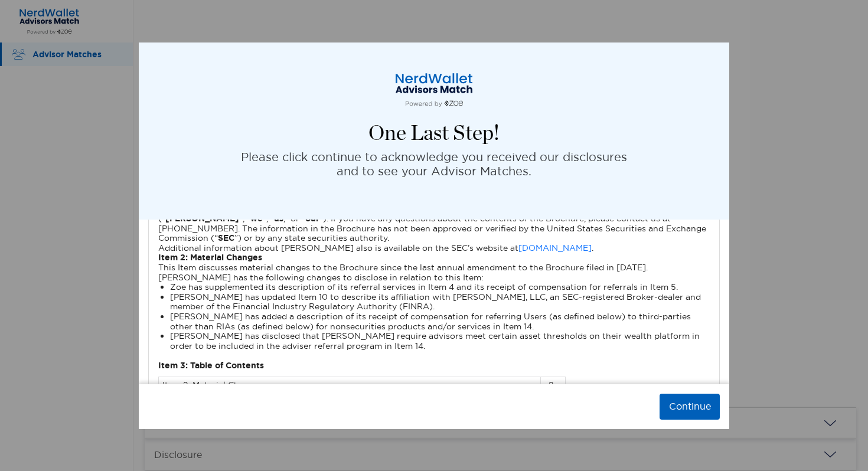  I want to click on b: SEC, so click(226, 238).